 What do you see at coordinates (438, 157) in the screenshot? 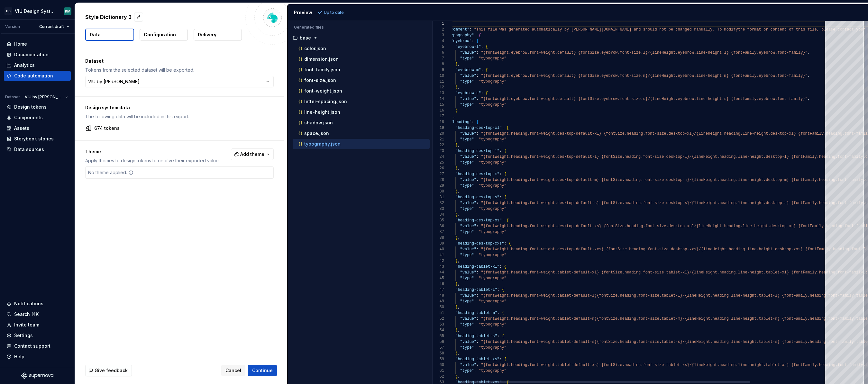
I see `div: 24` at bounding box center [438, 157].